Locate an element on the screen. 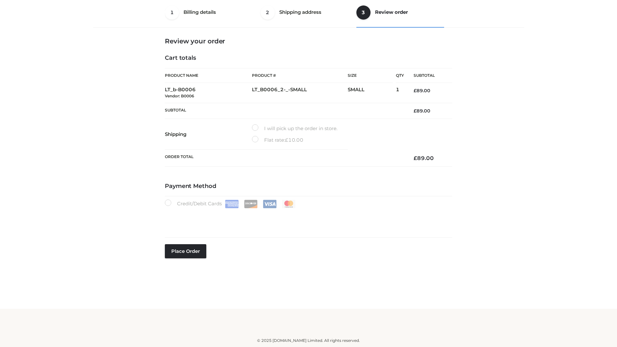 This screenshot has width=617, height=347. bdi: 10.00 is located at coordinates (294, 140).